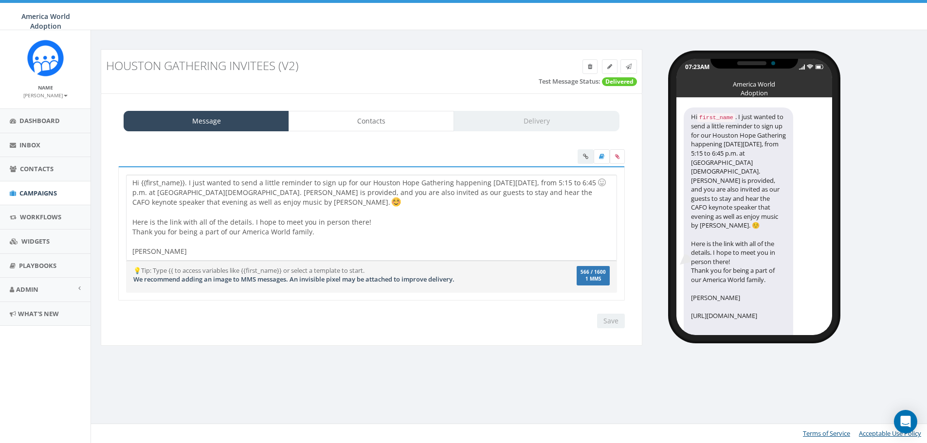 This screenshot has height=443, width=927. Describe the element at coordinates (36, 241) in the screenshot. I see `span: Widgets` at that location.